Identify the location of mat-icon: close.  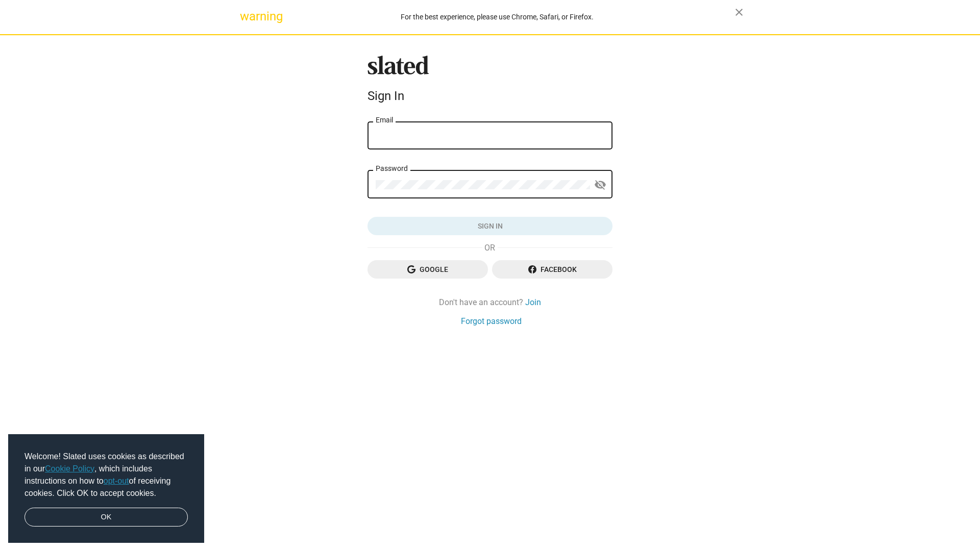
(739, 12).